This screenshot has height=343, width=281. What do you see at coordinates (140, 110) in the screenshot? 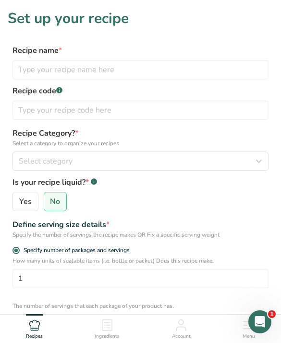
I see `input: Type your recipe code here` at bounding box center [140, 110].